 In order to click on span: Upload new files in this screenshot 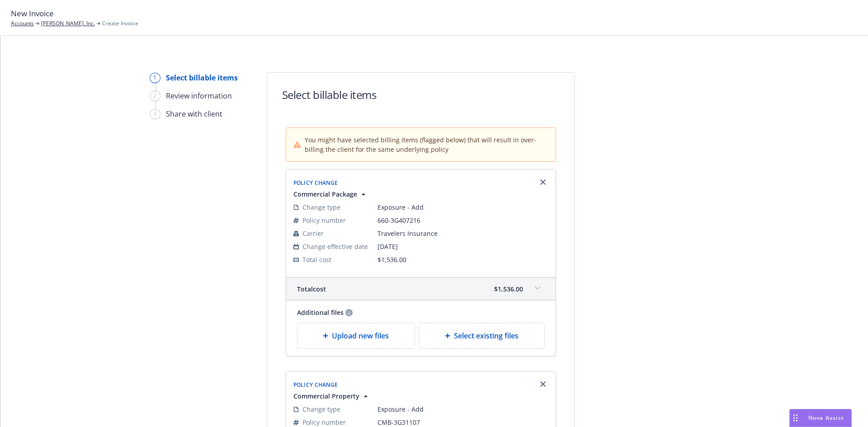, I will do `click(360, 336)`.